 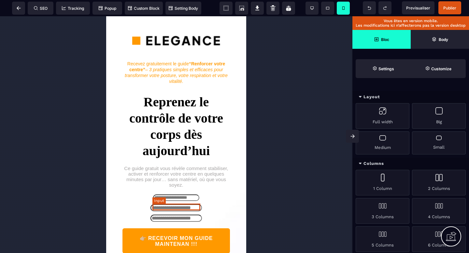 What do you see at coordinates (418, 8) in the screenshot?
I see `span: Preview` at bounding box center [418, 8].